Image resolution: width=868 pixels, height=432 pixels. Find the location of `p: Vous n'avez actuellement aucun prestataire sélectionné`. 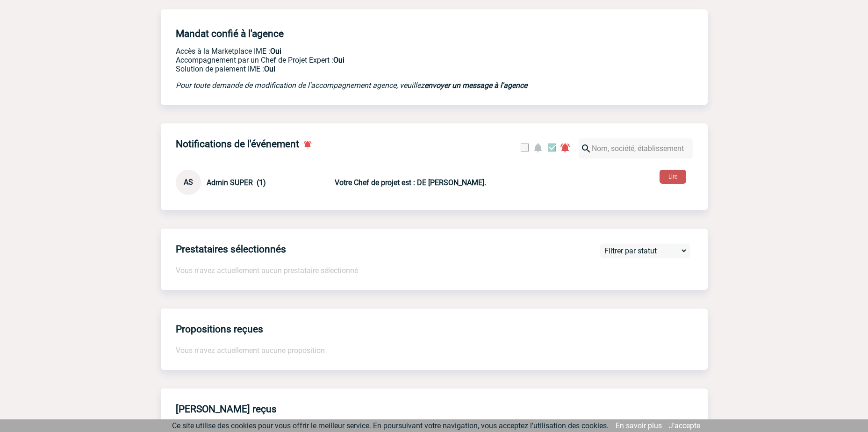

p: Vous n'avez actuellement aucun prestataire sélectionné is located at coordinates (442, 270).